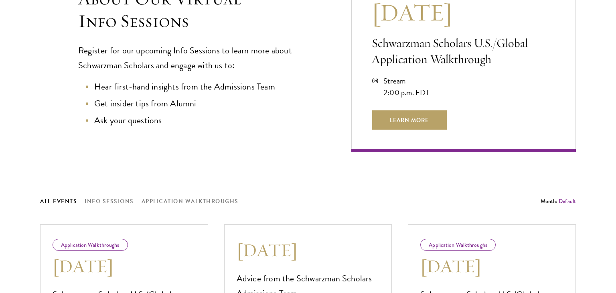 This screenshot has height=293, width=616. What do you see at coordinates (202, 103) in the screenshot?
I see `li: Get insider tips from Alumni` at bounding box center [202, 103].